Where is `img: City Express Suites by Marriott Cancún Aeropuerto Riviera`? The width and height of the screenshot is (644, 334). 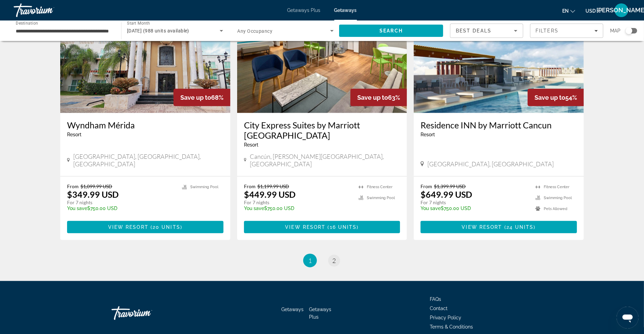
img: City Express Suites by Marriott Cancún Aeropuerto Riviera is located at coordinates (322, 59).